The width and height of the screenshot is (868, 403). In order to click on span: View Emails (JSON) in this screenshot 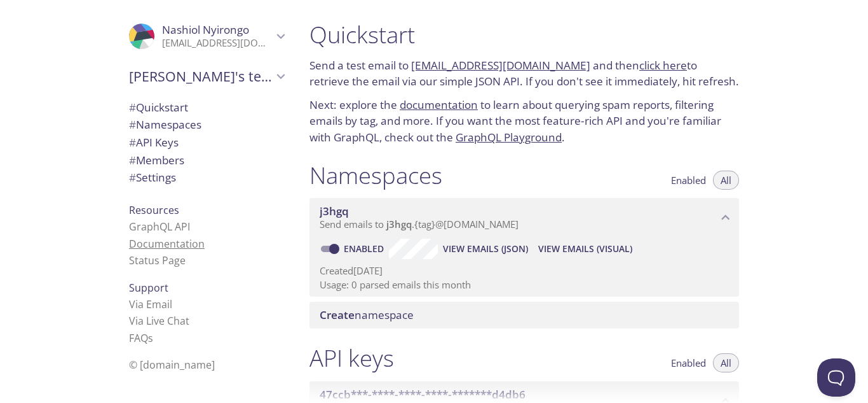, I will do `click(486, 249)`.